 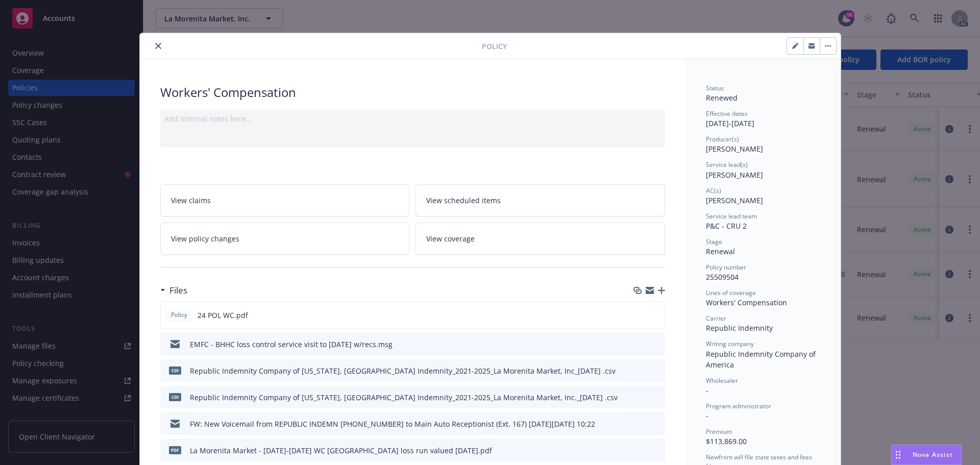 I want to click on span: Policy number, so click(x=726, y=267).